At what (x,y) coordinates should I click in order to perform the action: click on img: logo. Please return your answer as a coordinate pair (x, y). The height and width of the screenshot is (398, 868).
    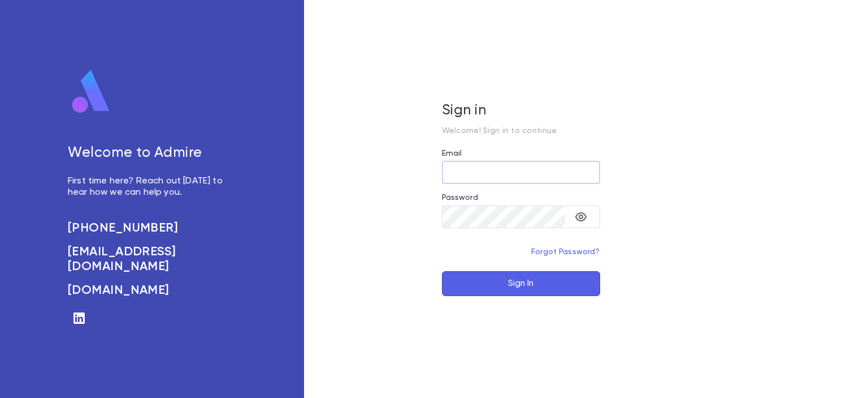
    Looking at the image, I should click on (91, 92).